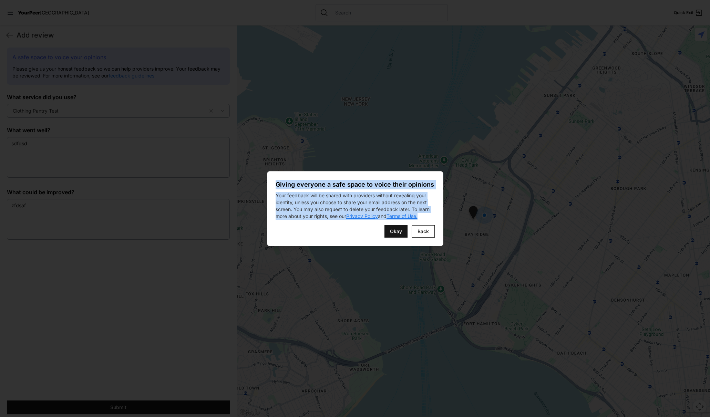  I want to click on a: Privacy Policy, so click(362, 216).